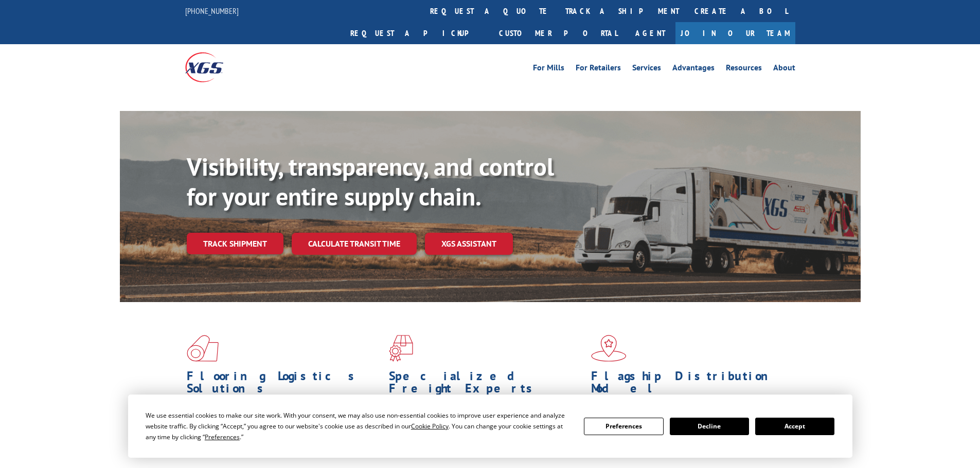  Describe the element at coordinates (354, 244) in the screenshot. I see `a: Calculate transit time` at that location.